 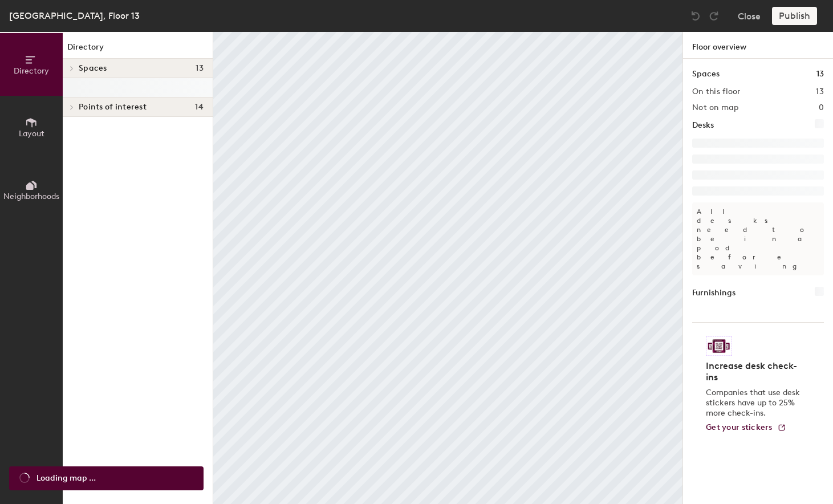 I want to click on img: Redo, so click(x=714, y=16).